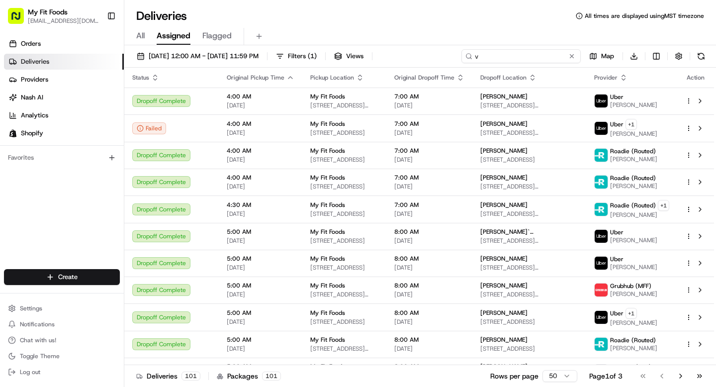  Describe the element at coordinates (32, 97) in the screenshot. I see `span: Nash AI` at that location.